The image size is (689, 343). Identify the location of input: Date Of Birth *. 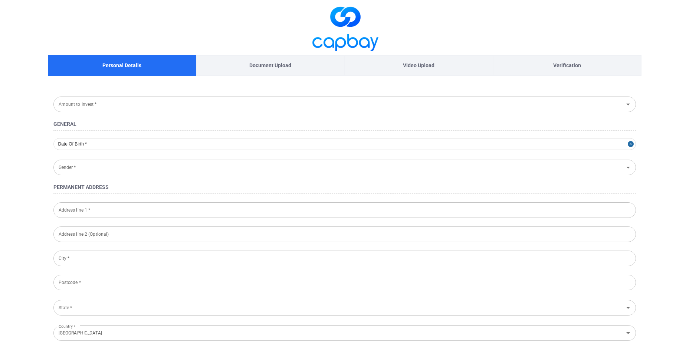
(345, 144).